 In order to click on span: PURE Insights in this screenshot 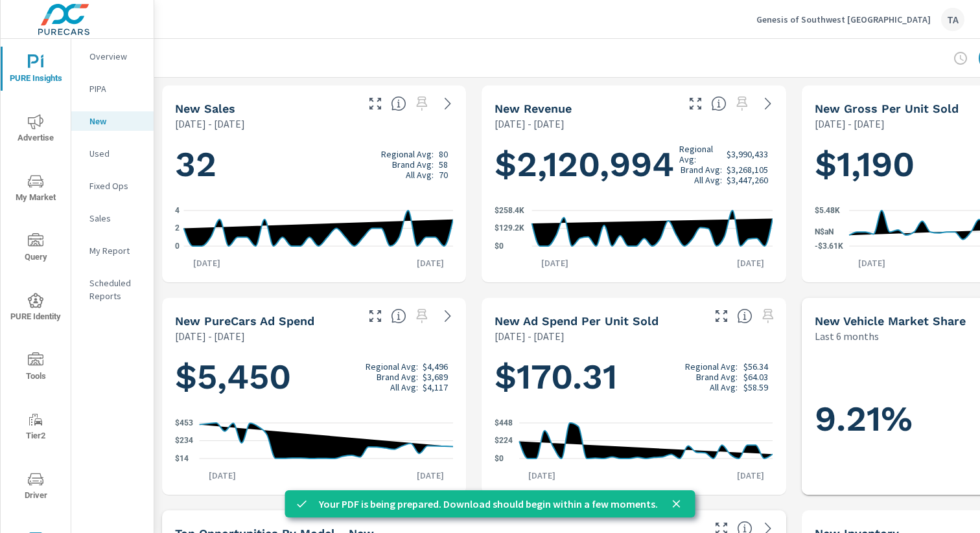, I will do `click(36, 70)`.